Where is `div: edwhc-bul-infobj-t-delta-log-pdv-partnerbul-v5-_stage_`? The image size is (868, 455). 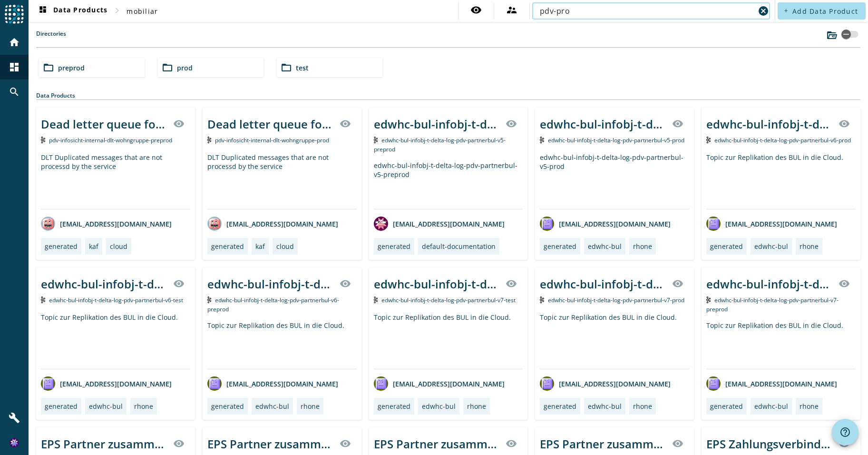
div: edwhc-bul-infobj-t-delta-log-pdv-partnerbul-v5-_stage_ is located at coordinates (604, 123).